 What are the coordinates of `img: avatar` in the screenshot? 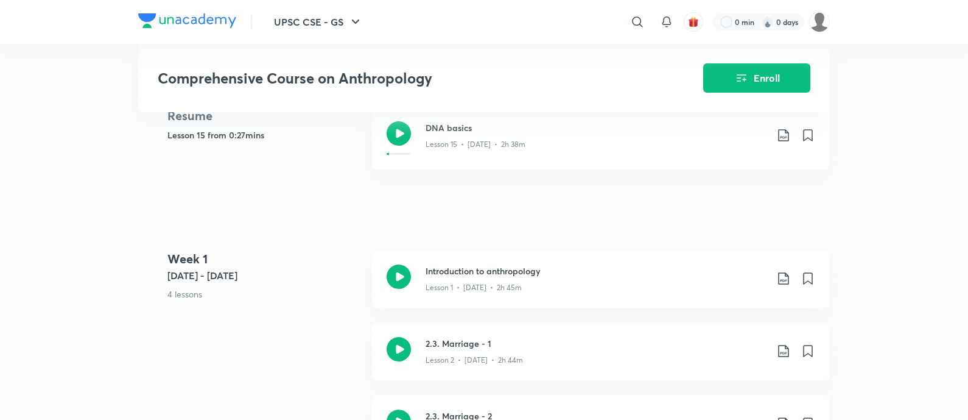 It's located at (694, 22).